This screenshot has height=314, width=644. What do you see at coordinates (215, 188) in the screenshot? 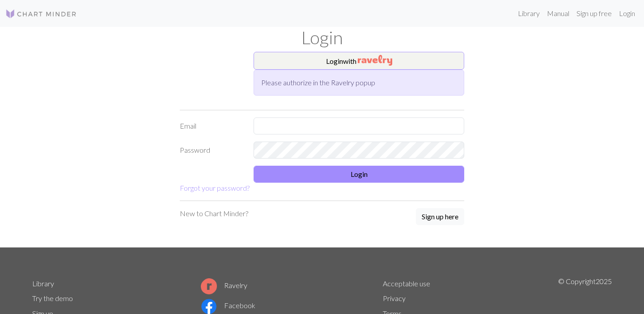
I see `a: Forgot your password?` at bounding box center [215, 188].